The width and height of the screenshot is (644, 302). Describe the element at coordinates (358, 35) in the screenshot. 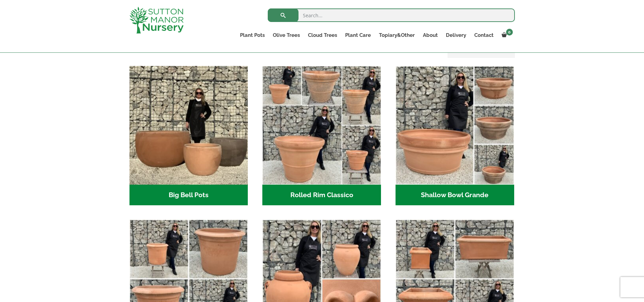

I see `a: Plant Care` at that location.